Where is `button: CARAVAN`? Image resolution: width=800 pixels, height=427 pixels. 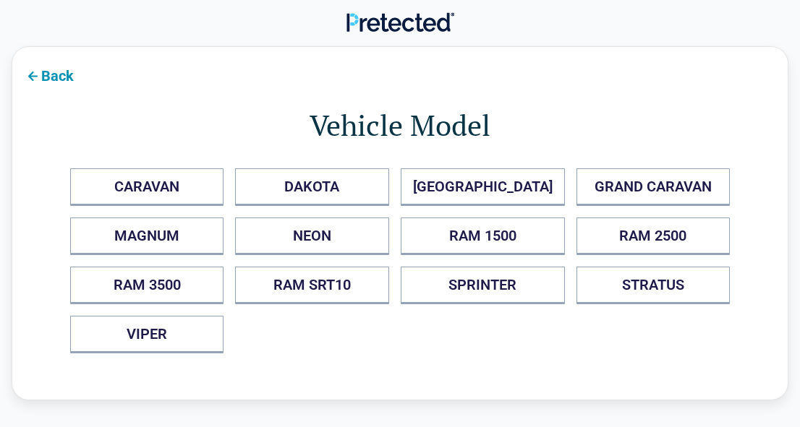 button: CARAVAN is located at coordinates (147, 187).